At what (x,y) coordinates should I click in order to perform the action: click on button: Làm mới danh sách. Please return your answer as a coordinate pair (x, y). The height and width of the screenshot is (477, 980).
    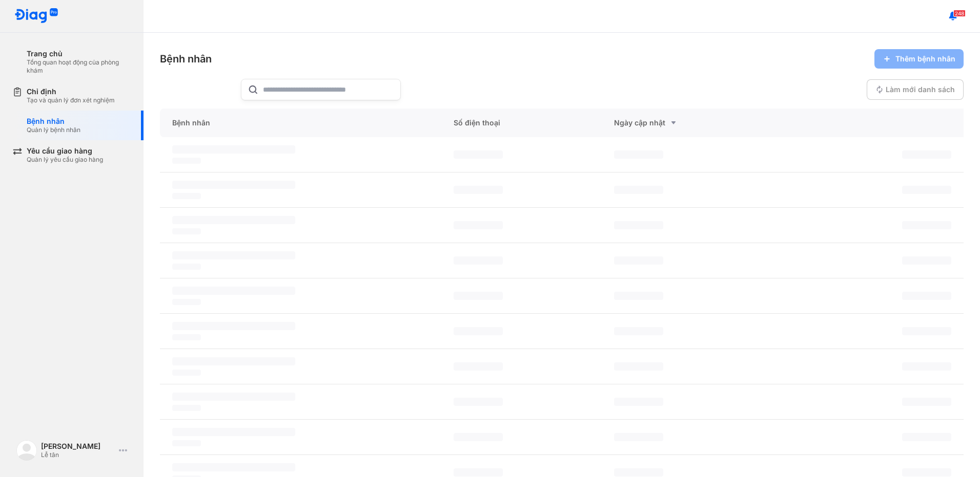
    Looking at the image, I should click on (914, 90).